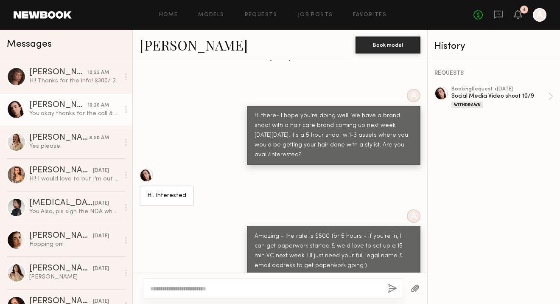 The height and width of the screenshot is (304, 560). I want to click on div: Amazing - the rate is $500 for 5 hours - if you're in, I can get paperwork started & we'd love to..., so click(333, 251).